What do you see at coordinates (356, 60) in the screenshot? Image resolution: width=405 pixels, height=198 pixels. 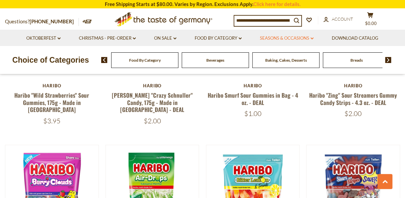 I see `span: Breads` at bounding box center [356, 60].